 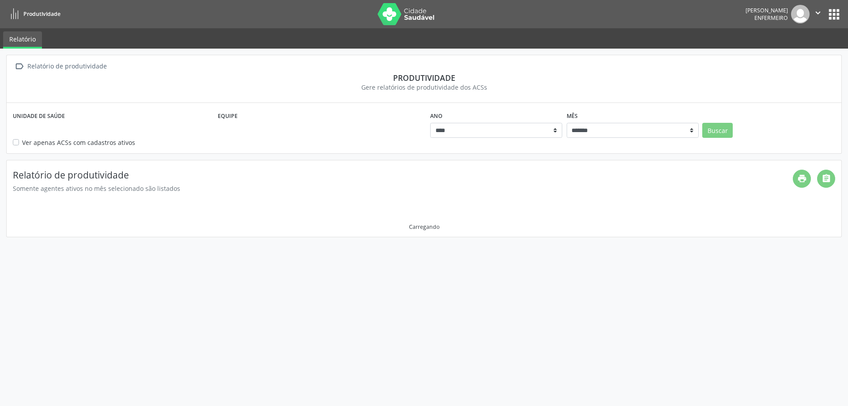 I want to click on button: apps, so click(x=834, y=14).